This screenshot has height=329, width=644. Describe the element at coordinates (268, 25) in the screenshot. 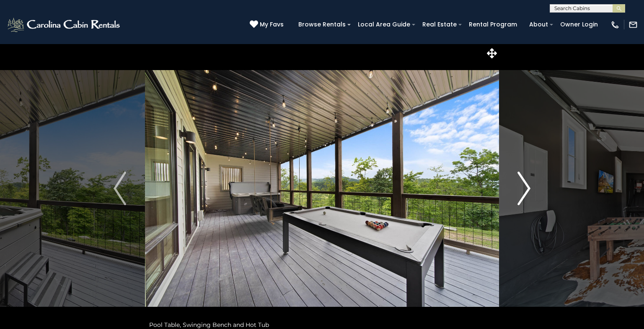

I see `a: My Favs` at that location.